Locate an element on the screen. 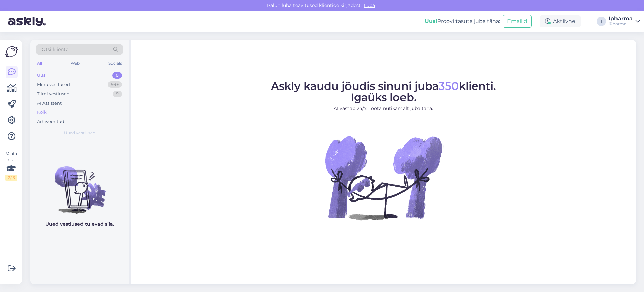 Image resolution: width=644 pixels, height=292 pixels. span: Uued vestlused is located at coordinates (79, 133).